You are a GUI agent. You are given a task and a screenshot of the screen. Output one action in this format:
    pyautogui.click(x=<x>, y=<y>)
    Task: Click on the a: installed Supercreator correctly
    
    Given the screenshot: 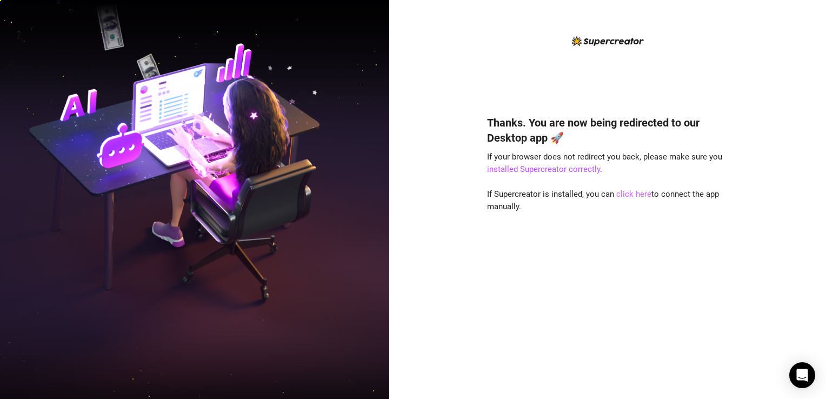 What is the action you would take?
    pyautogui.click(x=543, y=169)
    